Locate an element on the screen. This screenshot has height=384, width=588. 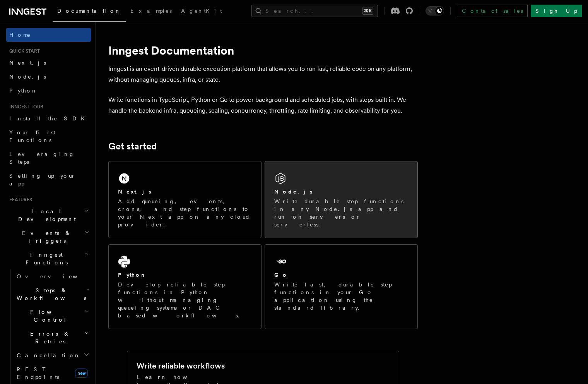
p: Write functions in TypeScript, Python or Go to power background and scheduled jobs, with steps bu... is located at coordinates (263, 105).